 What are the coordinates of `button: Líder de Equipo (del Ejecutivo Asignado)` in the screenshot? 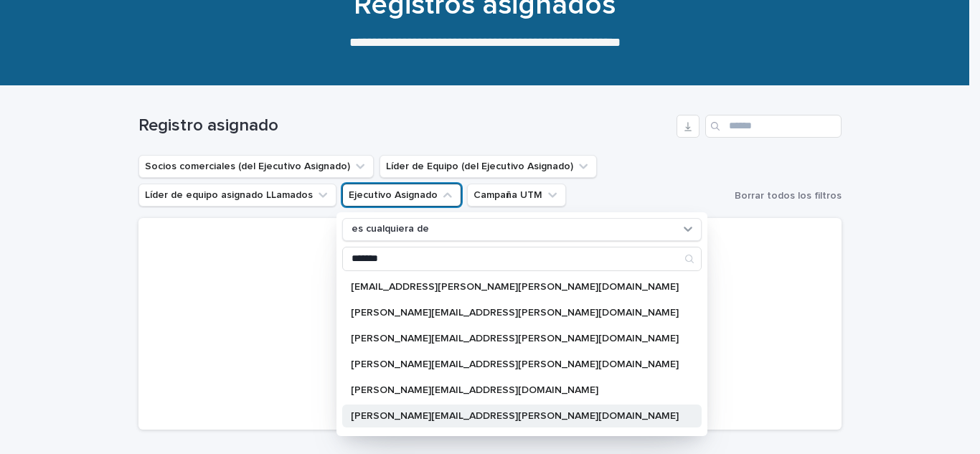 It's located at (488, 167).